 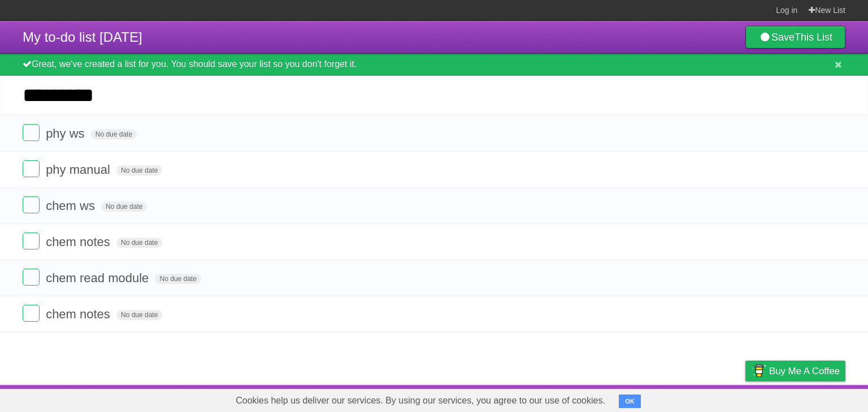 What do you see at coordinates (655, 398) in the screenshot?
I see `a: Developers` at bounding box center [655, 398].